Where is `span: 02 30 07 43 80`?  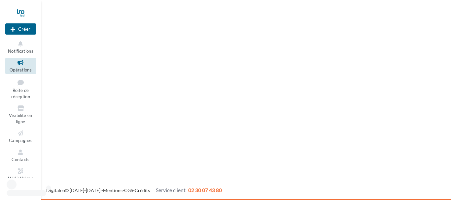 span: 02 30 07 43 80 is located at coordinates (205, 190).